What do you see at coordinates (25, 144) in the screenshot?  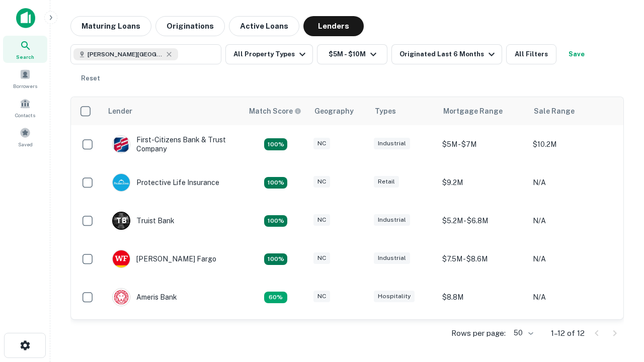 I see `span: Saved` at bounding box center [25, 144].